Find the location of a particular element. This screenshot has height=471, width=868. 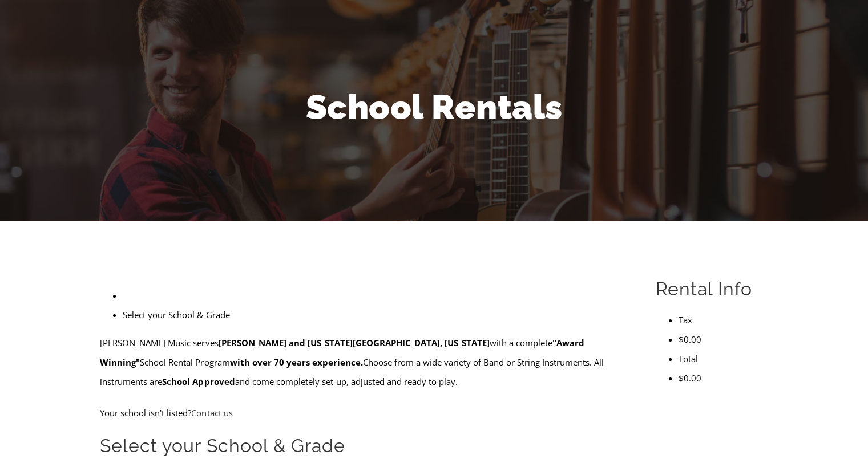

li: Tax is located at coordinates (723, 320).